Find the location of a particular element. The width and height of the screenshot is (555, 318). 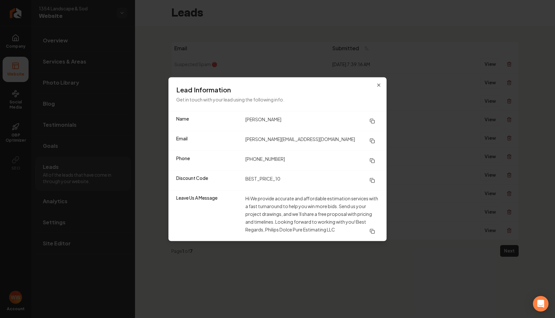

dt: Phone is located at coordinates (208, 161).